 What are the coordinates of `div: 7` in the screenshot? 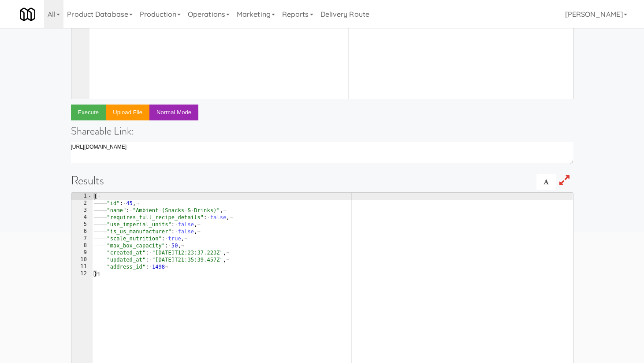 It's located at (82, 238).